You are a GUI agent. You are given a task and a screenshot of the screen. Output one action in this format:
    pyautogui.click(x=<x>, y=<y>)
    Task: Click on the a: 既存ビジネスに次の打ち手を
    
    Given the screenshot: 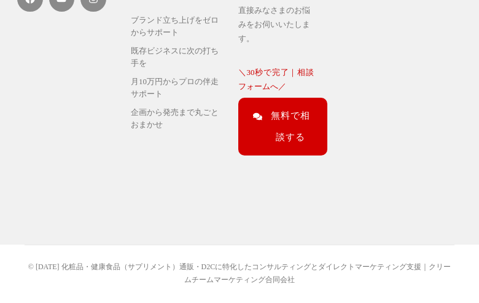 What is the action you would take?
    pyautogui.click(x=177, y=57)
    